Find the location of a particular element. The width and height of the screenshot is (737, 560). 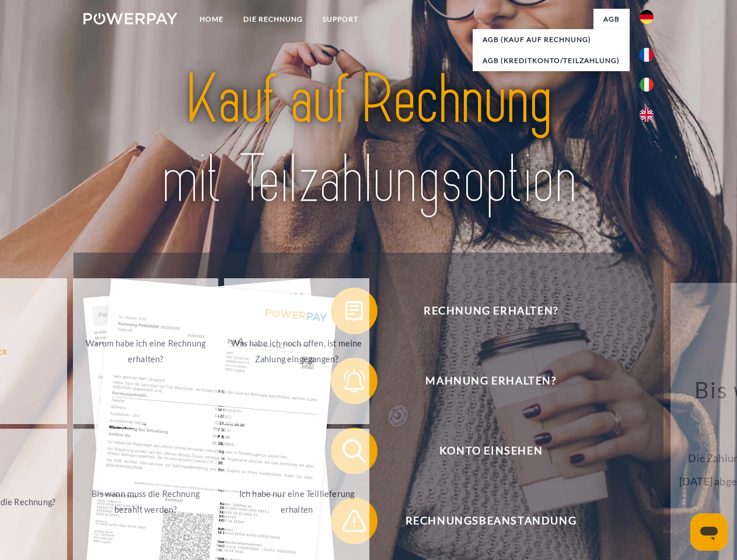

img: en is located at coordinates (647, 115).